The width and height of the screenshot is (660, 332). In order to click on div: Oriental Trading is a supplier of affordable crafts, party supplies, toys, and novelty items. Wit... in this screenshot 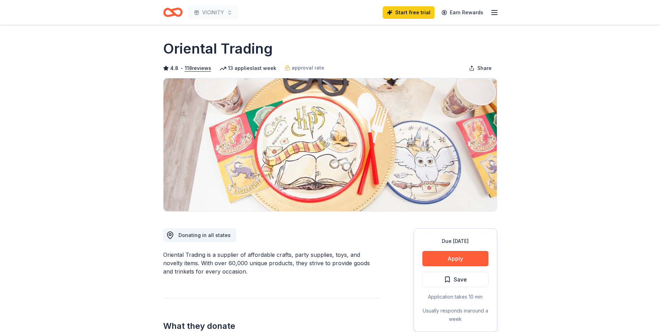, I will do `click(272, 263)`.